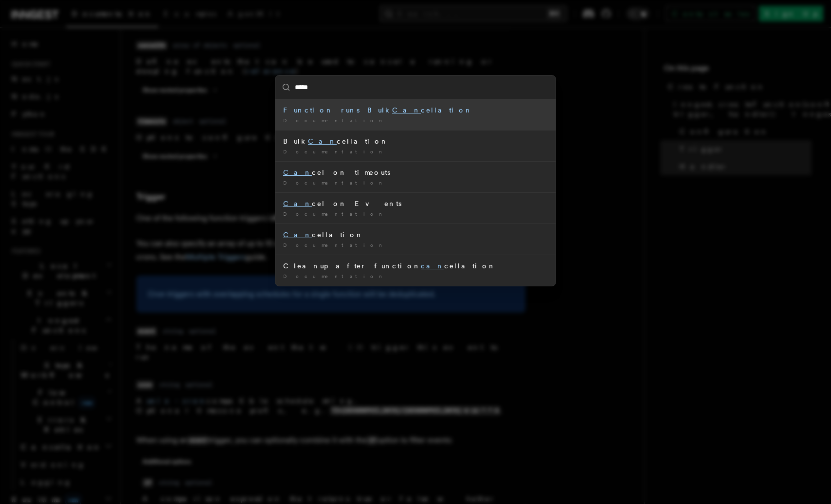 The width and height of the screenshot is (831, 504). I want to click on div: Cleanup after function cellation, so click(415, 266).